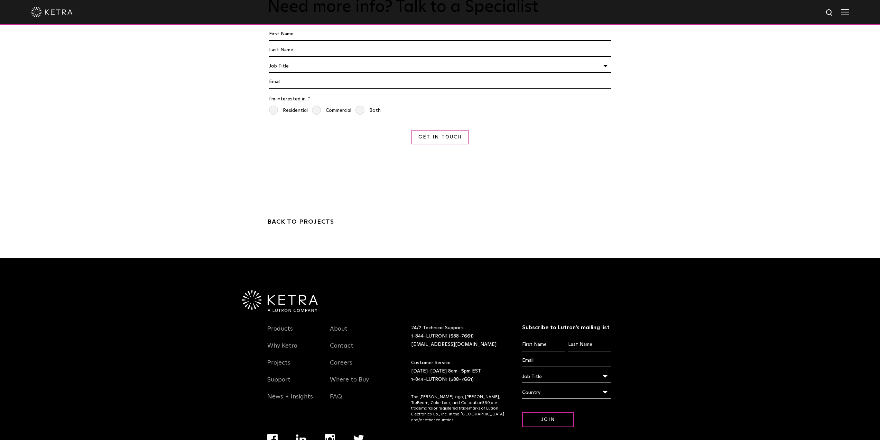 The image size is (880, 440). Describe the element at coordinates (830, 13) in the screenshot. I see `img: search icon` at that location.